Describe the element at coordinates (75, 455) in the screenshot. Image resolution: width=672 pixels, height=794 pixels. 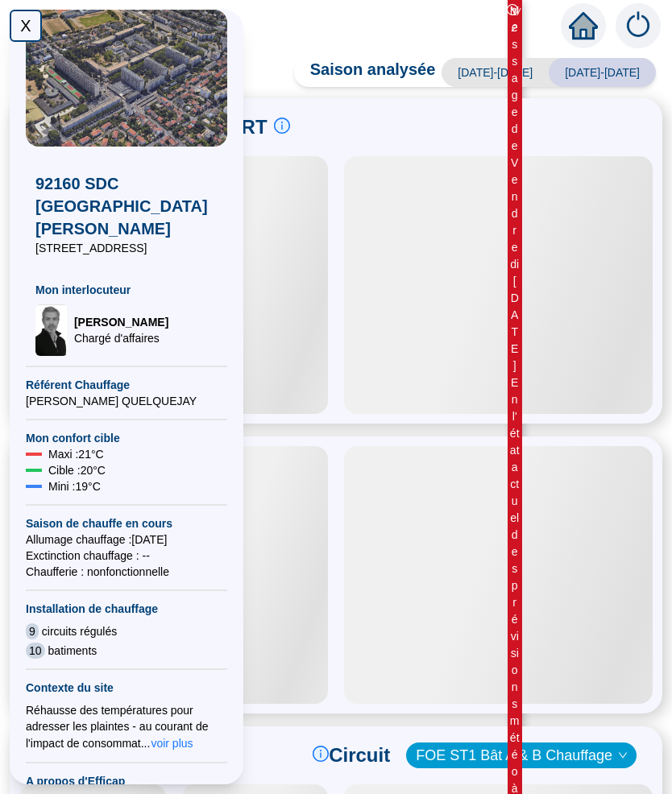
I see `span: Maxi : 21 °C` at that location.